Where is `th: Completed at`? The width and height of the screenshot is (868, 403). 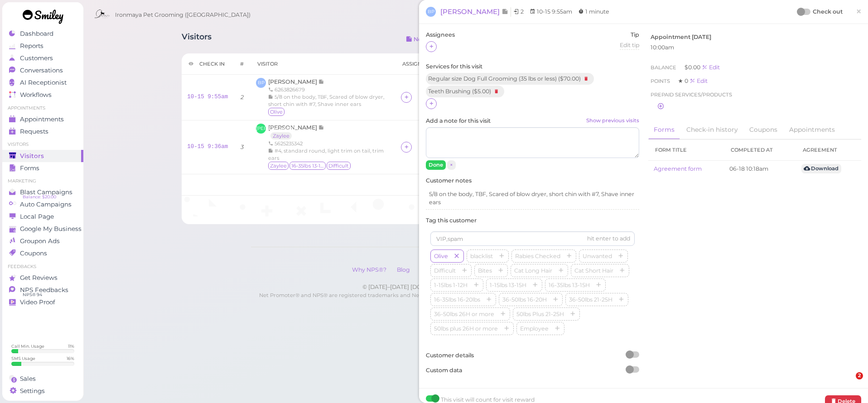
th: Completed at is located at coordinates (759, 150).